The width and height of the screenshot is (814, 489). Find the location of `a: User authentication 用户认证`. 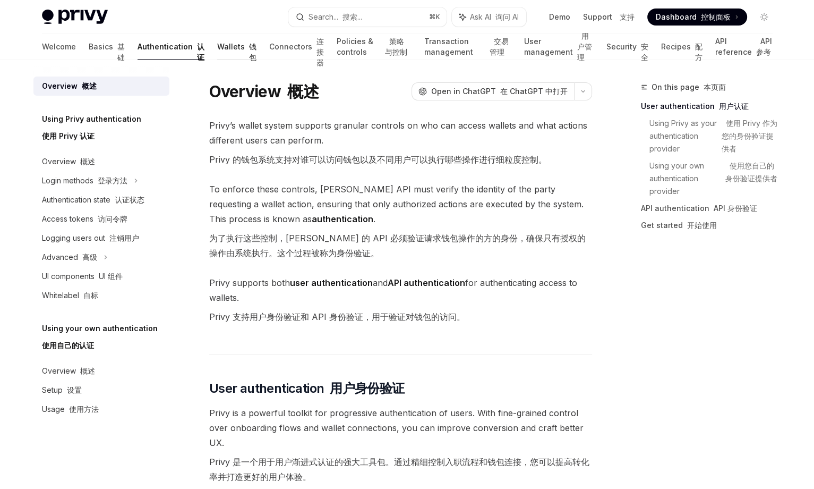

a: User authentication 用户认证 is located at coordinates (711, 106).